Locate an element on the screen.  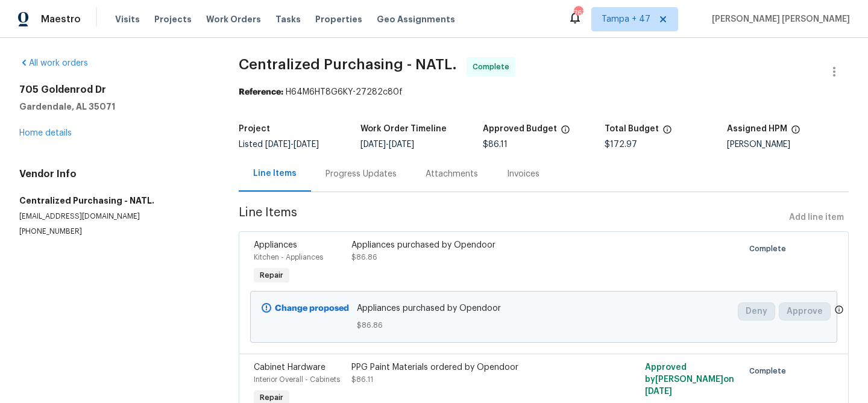
span: Tampa + 47 is located at coordinates (625, 20).